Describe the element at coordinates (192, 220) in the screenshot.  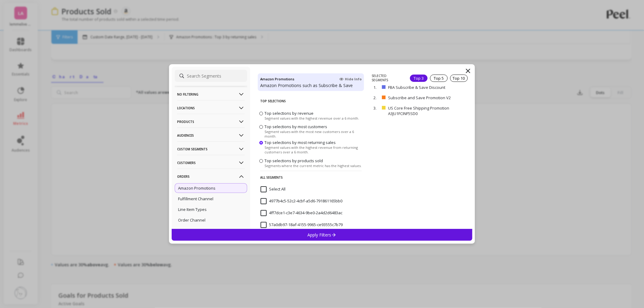
I see `p: Order Channel` at that location.